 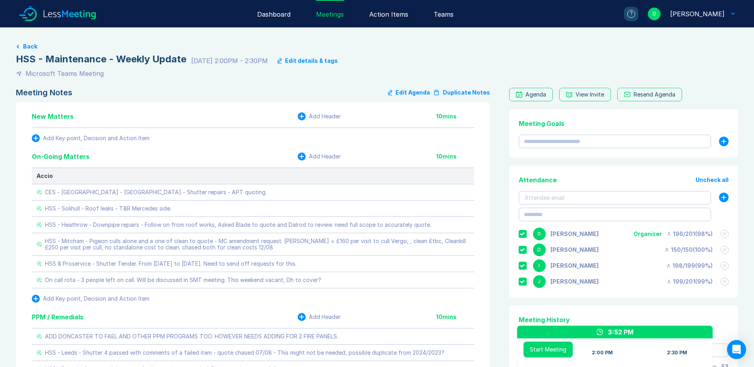 What do you see at coordinates (183, 280) in the screenshot?
I see `div: On call rota - 3 people left on call. Will be discussed in SMT meeting. This weekend vacant, Dh t...` at bounding box center [183, 280].